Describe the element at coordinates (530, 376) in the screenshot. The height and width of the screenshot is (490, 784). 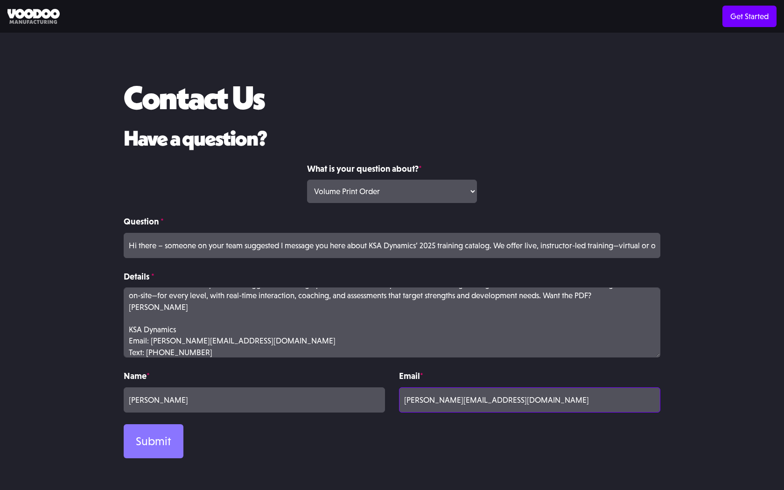
I see `label: Email` at that location.